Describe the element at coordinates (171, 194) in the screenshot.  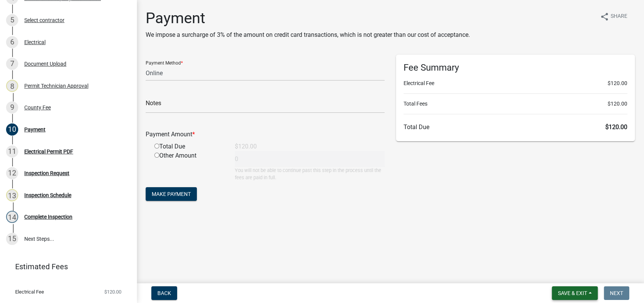
I see `span: Make Payment` at that location.